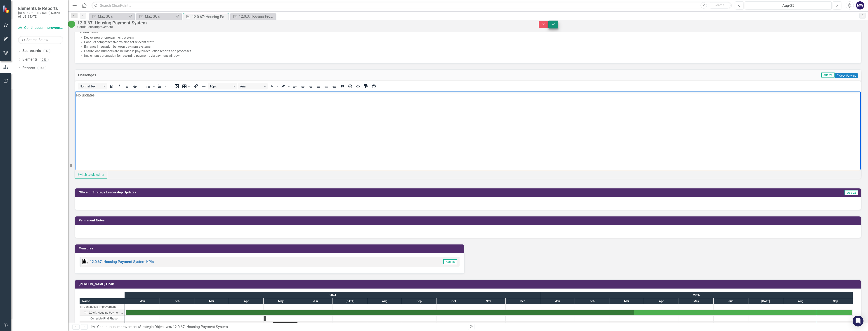 This screenshot has width=868, height=331. Describe the element at coordinates (350, 86) in the screenshot. I see `button: Emojis` at that location.